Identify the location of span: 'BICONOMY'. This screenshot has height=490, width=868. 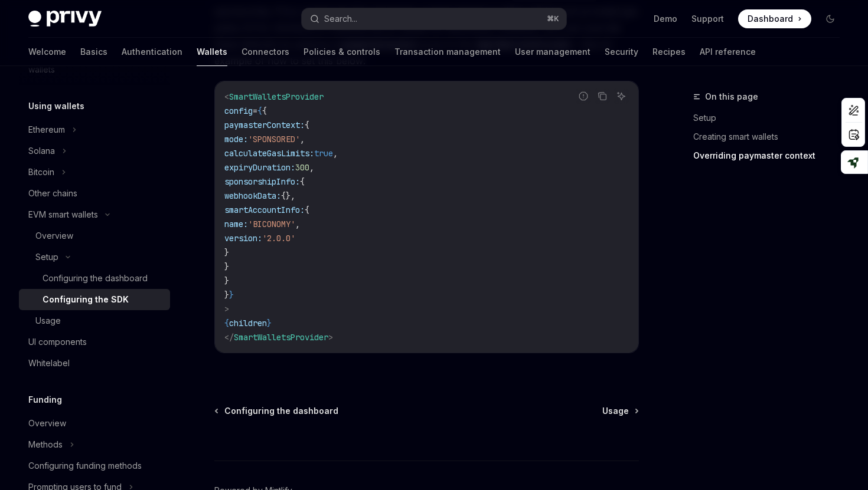
(272, 224).